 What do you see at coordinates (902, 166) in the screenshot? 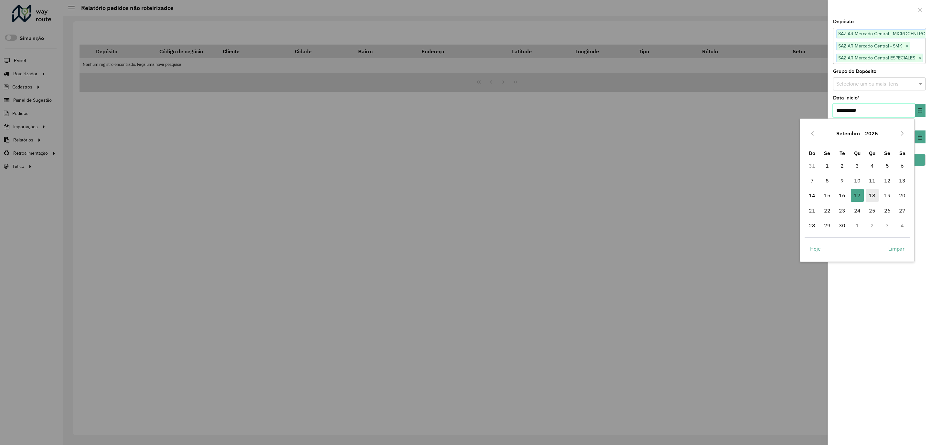
I see `span: 6` at bounding box center [902, 166].